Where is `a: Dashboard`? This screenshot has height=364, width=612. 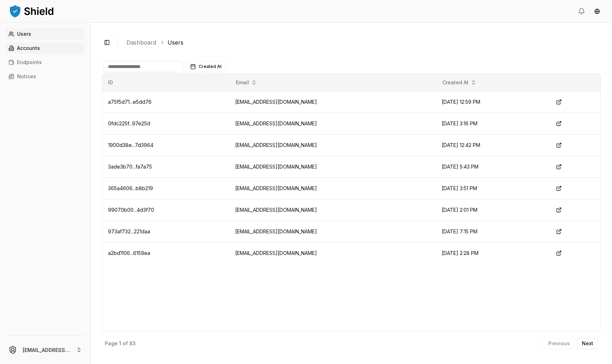 a: Dashboard is located at coordinates (141, 42).